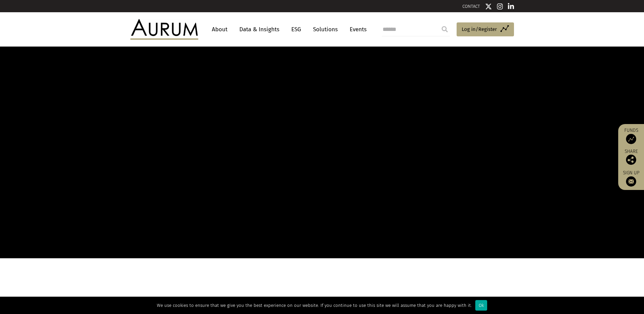 The width and height of the screenshot is (644, 314). Describe the element at coordinates (325, 29) in the screenshot. I see `a: Solutions` at that location.